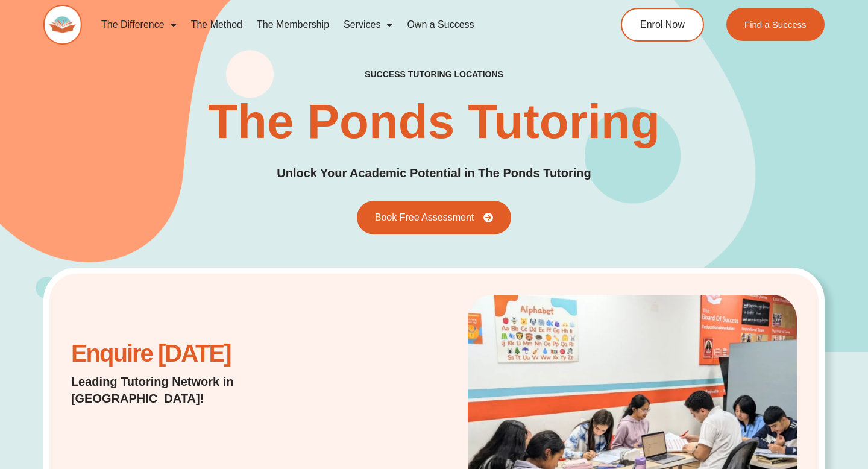  I want to click on h2: The Ponds Tutoring, so click(434, 122).